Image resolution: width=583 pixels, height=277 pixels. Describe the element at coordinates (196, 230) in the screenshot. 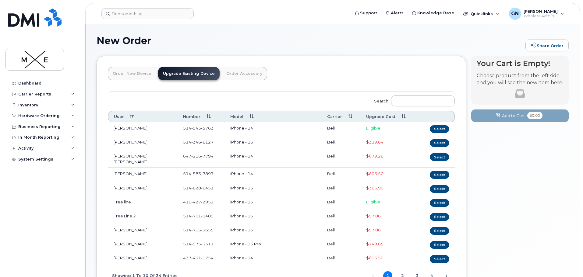

I see `span: 715` at that location.